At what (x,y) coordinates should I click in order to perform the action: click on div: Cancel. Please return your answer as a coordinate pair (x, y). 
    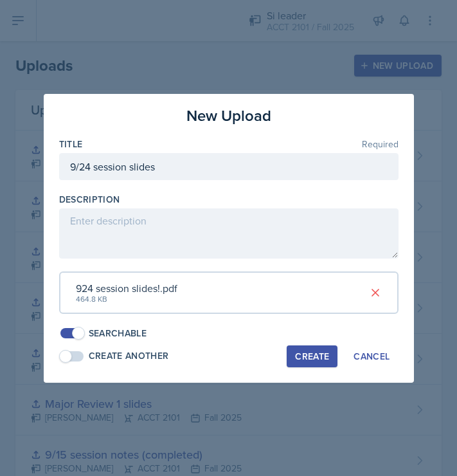
    Looking at the image, I should click on (372, 356).